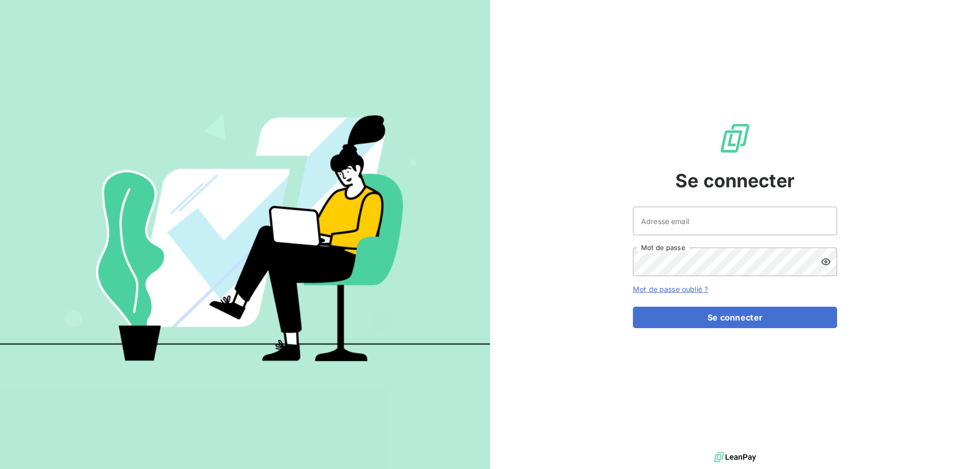  What do you see at coordinates (735, 458) in the screenshot?
I see `img: logo` at bounding box center [735, 458].